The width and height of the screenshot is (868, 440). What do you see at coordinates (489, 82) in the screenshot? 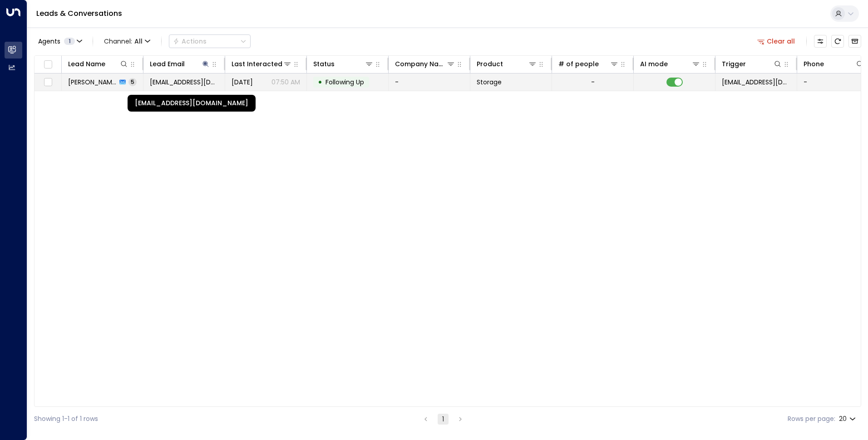
I see `span: Storage` at bounding box center [489, 82].